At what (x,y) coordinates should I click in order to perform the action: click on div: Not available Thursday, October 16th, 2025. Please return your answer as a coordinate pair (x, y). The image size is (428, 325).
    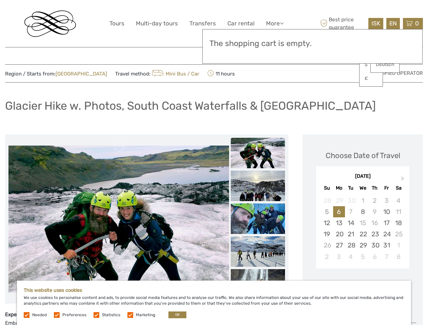
    Looking at the image, I should click on (374, 223).